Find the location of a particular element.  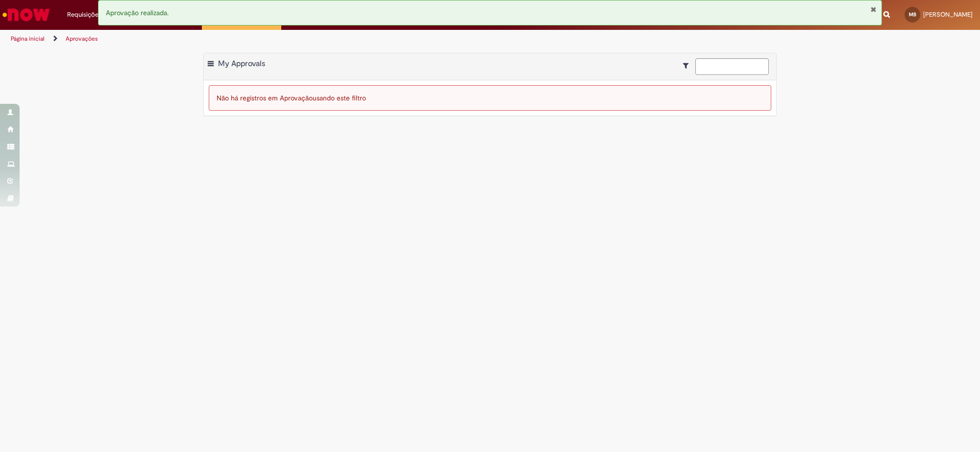

i: Mostrar filtros para: Suas Solicitações is located at coordinates (688, 66).